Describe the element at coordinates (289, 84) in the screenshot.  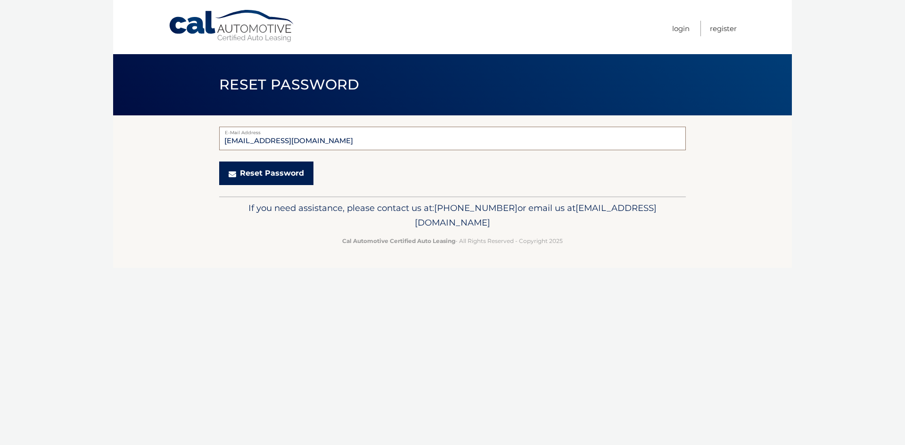
I see `span: Reset Password` at that location.